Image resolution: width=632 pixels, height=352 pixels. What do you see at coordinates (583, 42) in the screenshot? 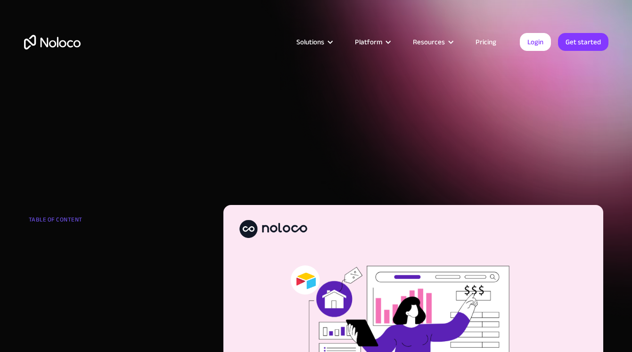
I see `a: Get started` at bounding box center [583, 42].